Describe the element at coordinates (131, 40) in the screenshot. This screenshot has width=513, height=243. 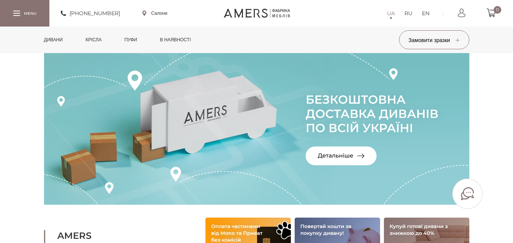
I see `a: Пуфи` at that location.